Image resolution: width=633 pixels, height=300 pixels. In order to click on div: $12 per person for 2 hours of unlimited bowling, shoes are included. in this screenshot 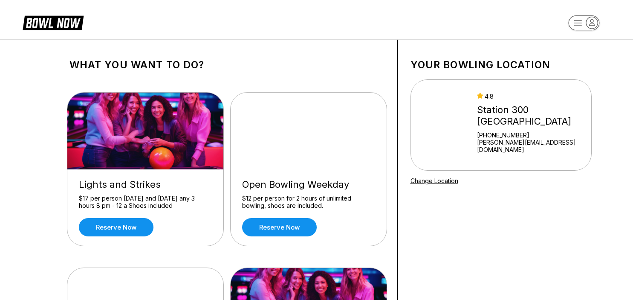, I will do `click(309, 202)`.